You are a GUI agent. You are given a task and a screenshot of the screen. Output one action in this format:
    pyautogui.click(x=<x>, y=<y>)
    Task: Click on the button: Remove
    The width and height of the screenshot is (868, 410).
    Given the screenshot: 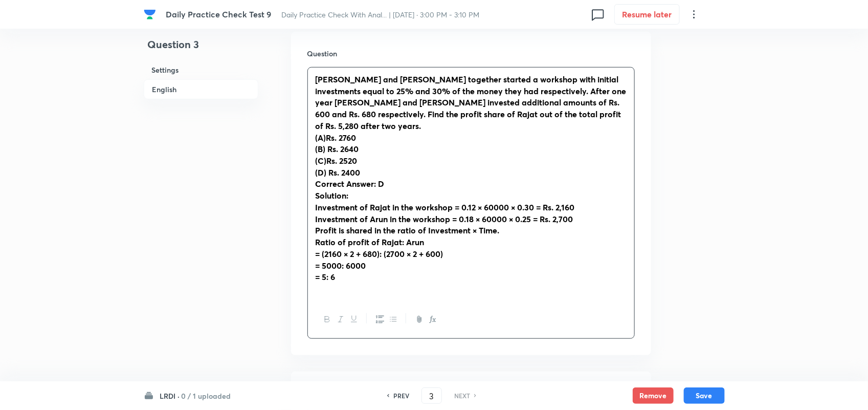 What is the action you would take?
    pyautogui.click(x=653, y=395)
    